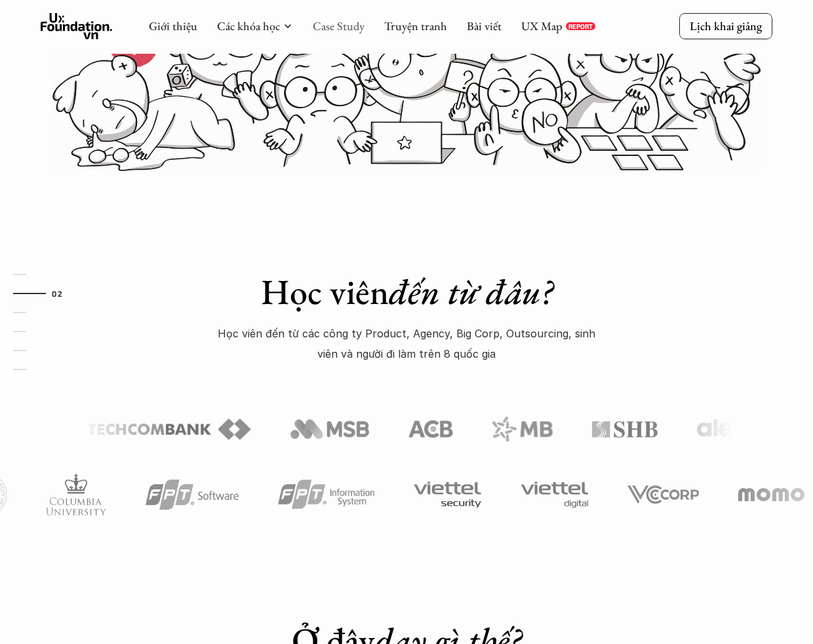  Describe the element at coordinates (726, 26) in the screenshot. I see `p: Lịch khai giảng` at that location.